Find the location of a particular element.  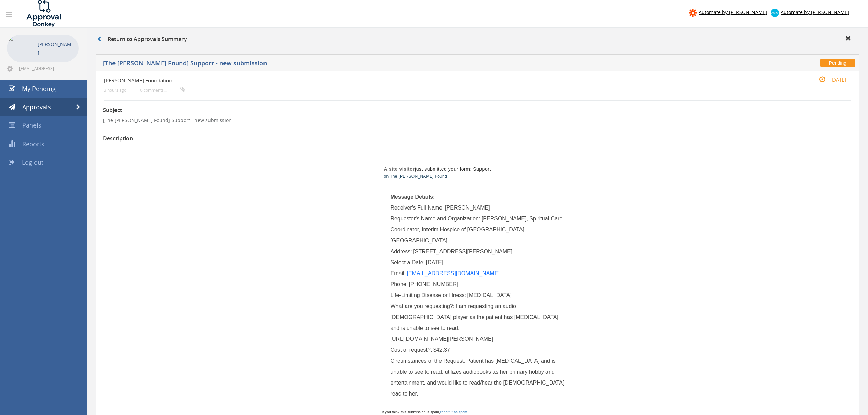

span: Reports is located at coordinates (33, 144).